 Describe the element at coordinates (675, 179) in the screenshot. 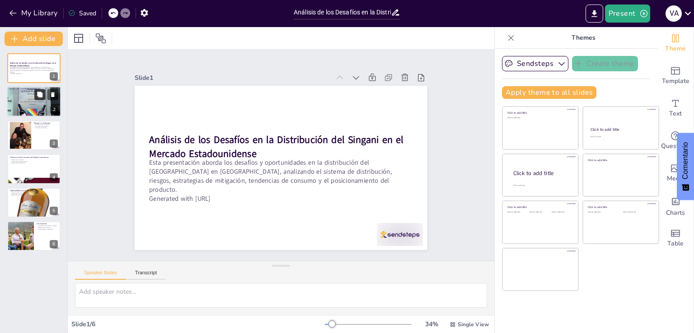

I see `span: Media` at that location.